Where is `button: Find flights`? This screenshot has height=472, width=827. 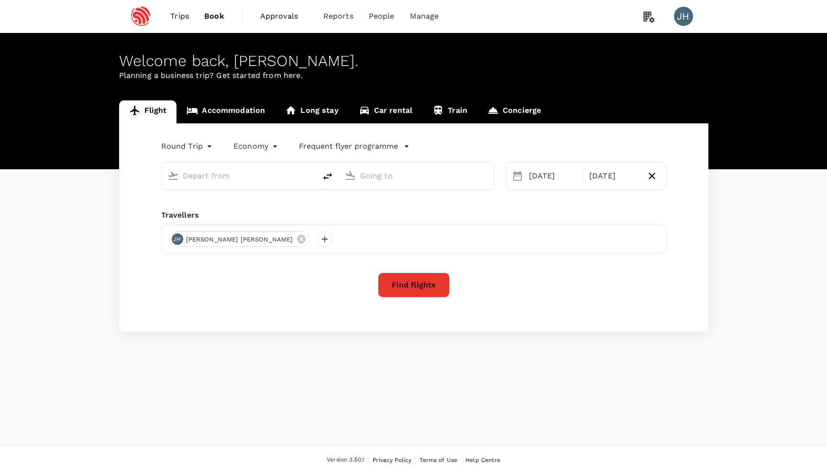
button: Find flights is located at coordinates (414, 285).